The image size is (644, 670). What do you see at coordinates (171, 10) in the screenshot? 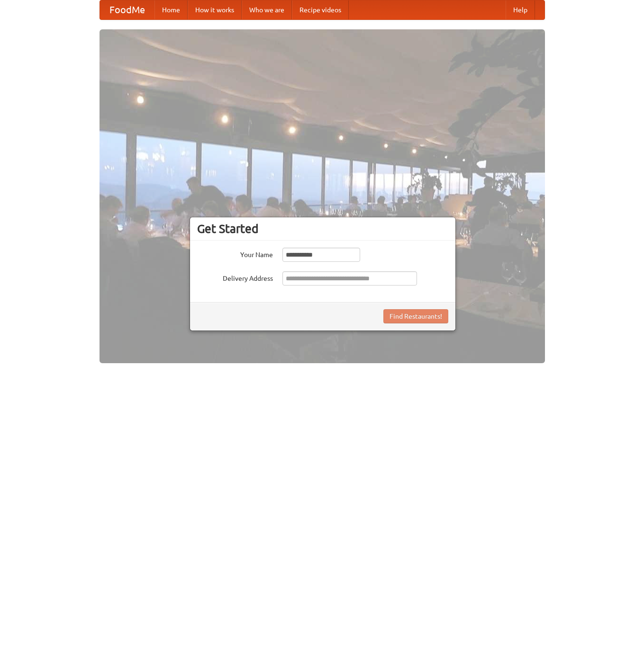
I see `a: Home` at bounding box center [171, 10].